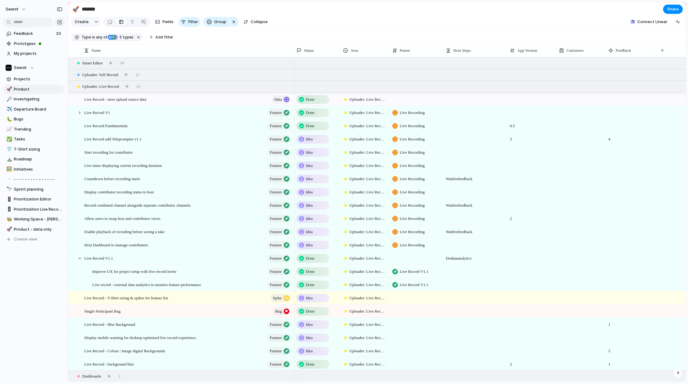 This screenshot has width=688, height=384. Describe the element at coordinates (38, 139) in the screenshot. I see `span: Tasks` at that location.